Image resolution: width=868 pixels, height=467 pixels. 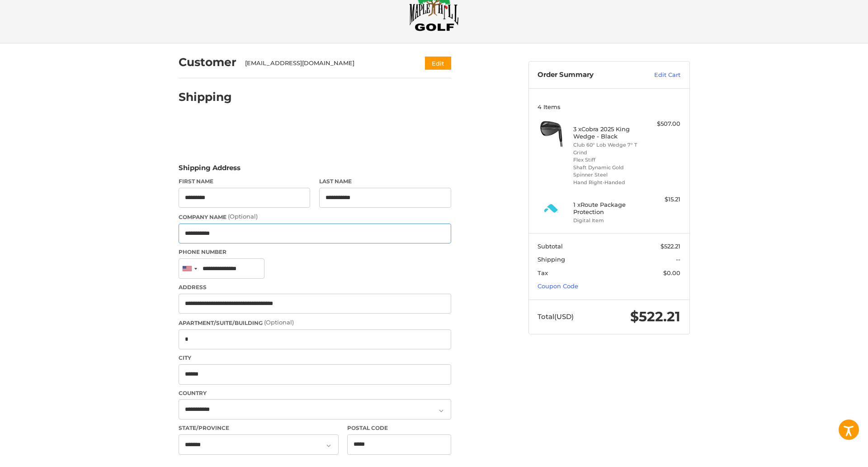 What do you see at coordinates (315, 393) in the screenshot?
I see `label: Country` at bounding box center [315, 393].